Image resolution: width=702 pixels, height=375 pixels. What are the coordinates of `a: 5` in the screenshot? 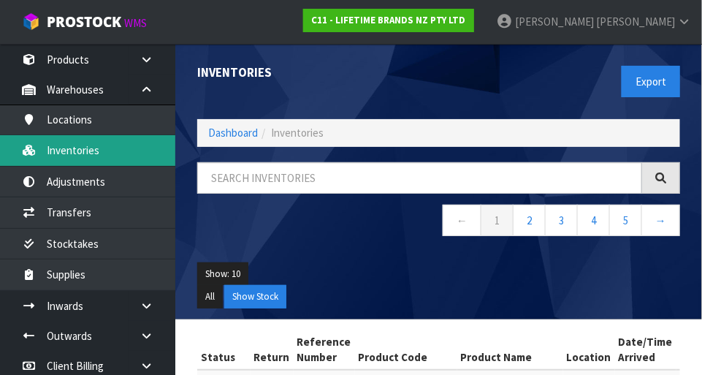 It's located at (625, 220).